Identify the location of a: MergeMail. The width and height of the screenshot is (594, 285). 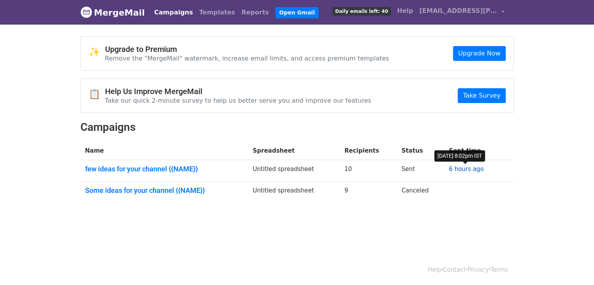
(112, 12).